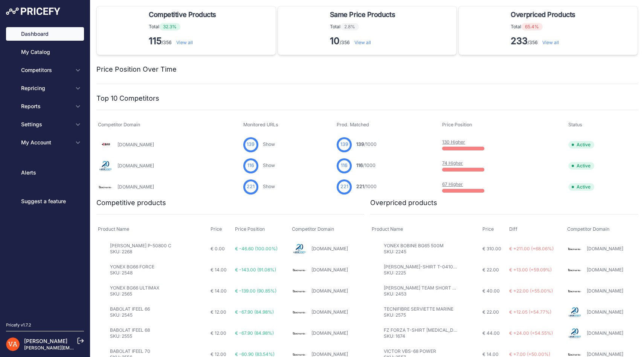 The width and height of the screenshot is (644, 357). Describe the element at coordinates (130, 336) in the screenshot. I see `p: SKU: 2555` at that location.